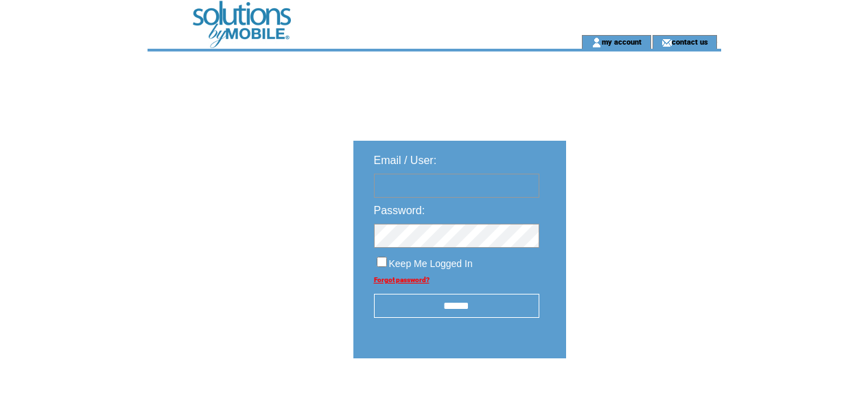 This screenshot has width=868, height=416. I want to click on a: contact us, so click(690, 41).